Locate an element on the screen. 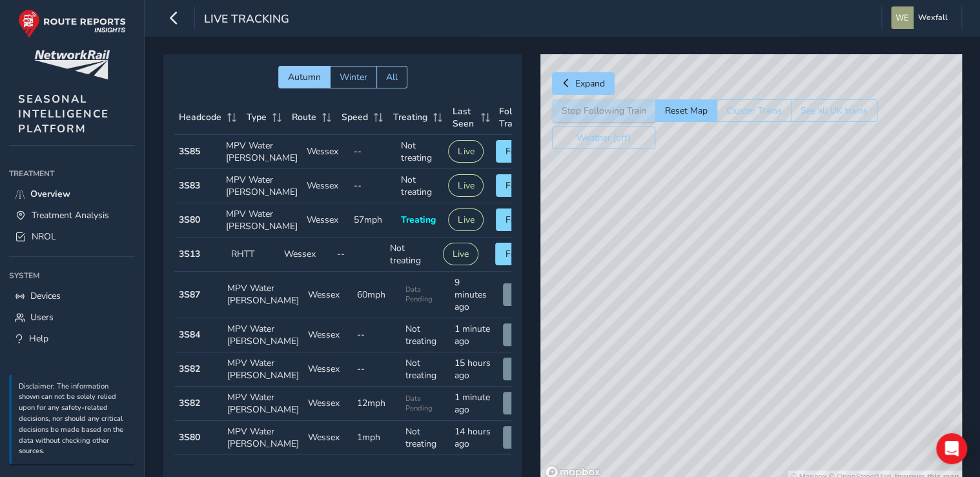  strong: 3S83 is located at coordinates (189, 186).